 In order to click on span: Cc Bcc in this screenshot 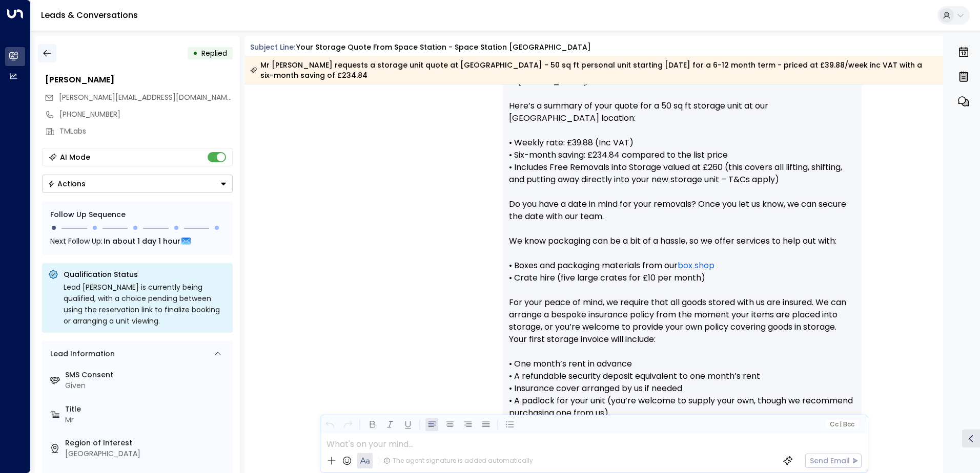, I will do `click(842, 424)`.